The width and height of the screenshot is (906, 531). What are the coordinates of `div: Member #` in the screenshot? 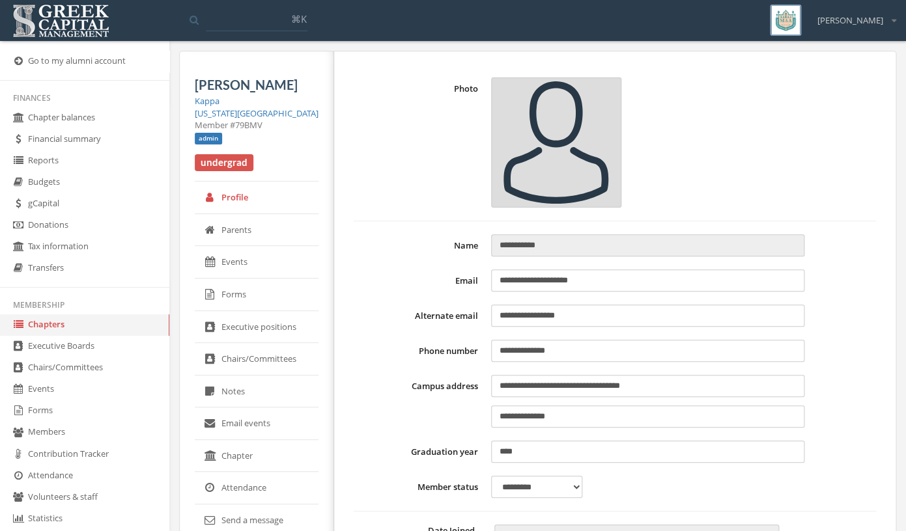 It's located at (257, 125).